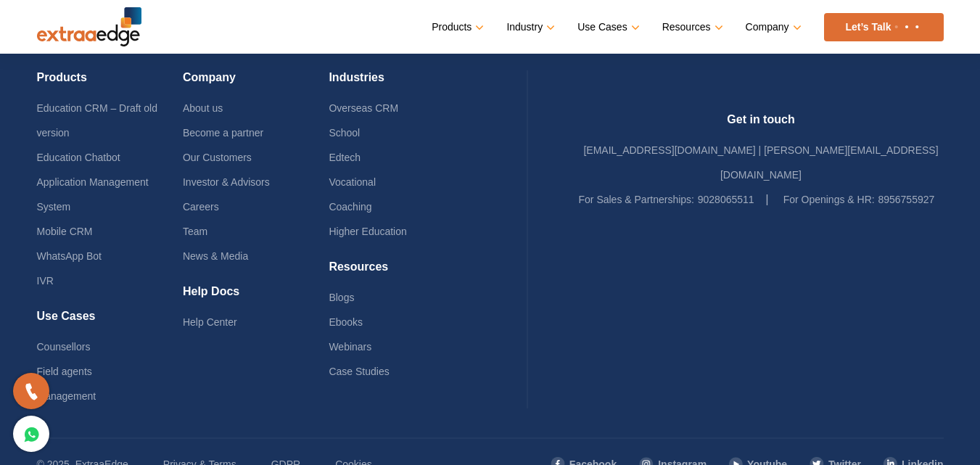 This screenshot has width=980, height=465. Describe the element at coordinates (97, 121) in the screenshot. I see `a: Education CRM – Draft old version` at that location.